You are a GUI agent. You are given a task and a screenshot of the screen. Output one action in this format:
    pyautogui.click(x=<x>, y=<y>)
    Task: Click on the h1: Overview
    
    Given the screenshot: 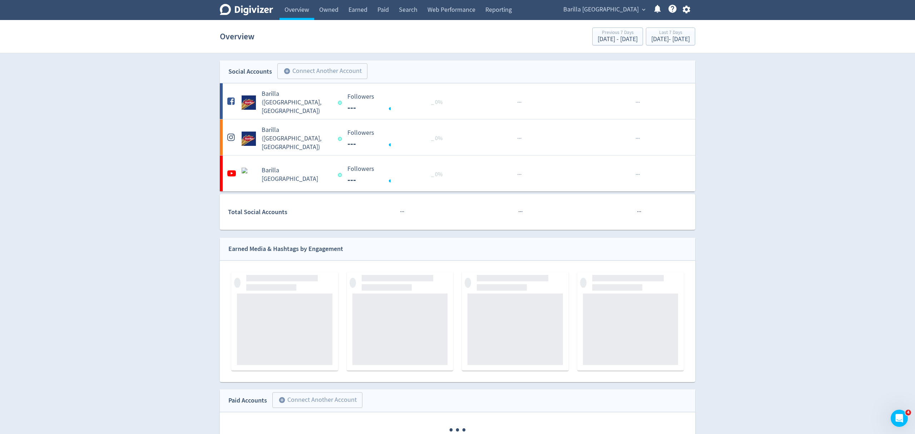 What is the action you would take?
    pyautogui.click(x=237, y=36)
    